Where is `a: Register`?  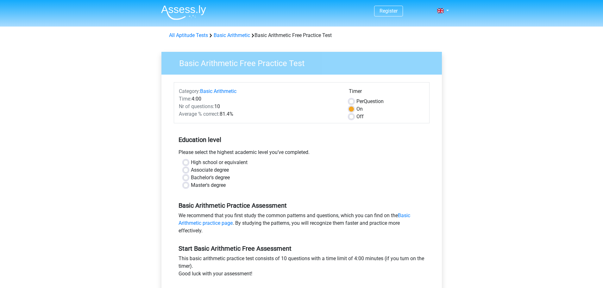
a: Register is located at coordinates (388, 11).